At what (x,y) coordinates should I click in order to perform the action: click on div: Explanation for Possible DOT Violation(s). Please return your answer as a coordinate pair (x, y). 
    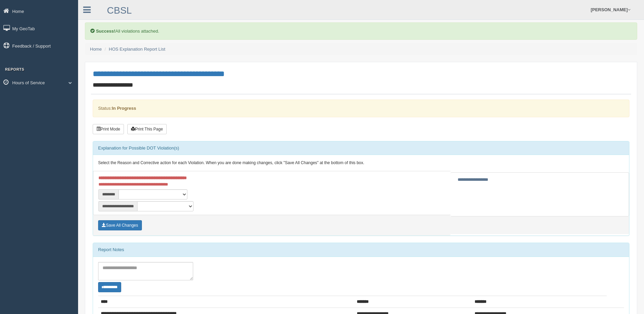
    Looking at the image, I should click on (361, 148).